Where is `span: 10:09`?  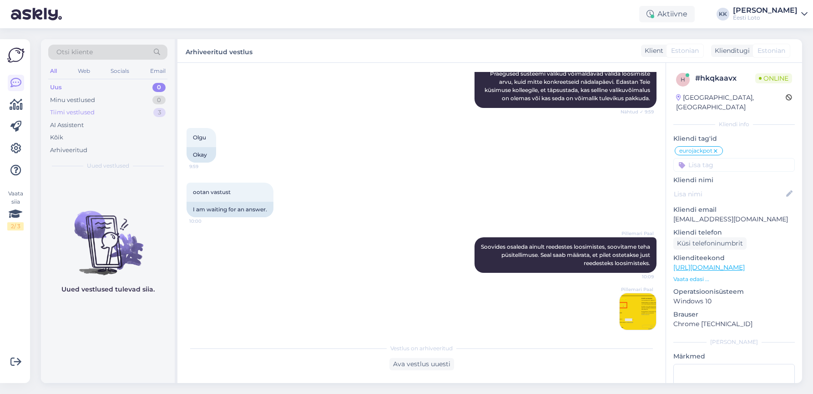 span: 10:09 is located at coordinates (637, 276).